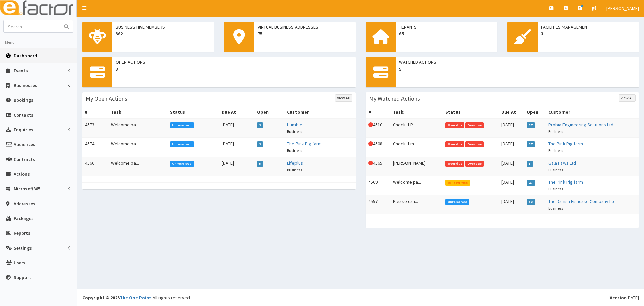 The height and width of the screenshot is (306, 644). What do you see at coordinates (22, 233) in the screenshot?
I see `span: Reports` at bounding box center [22, 233].